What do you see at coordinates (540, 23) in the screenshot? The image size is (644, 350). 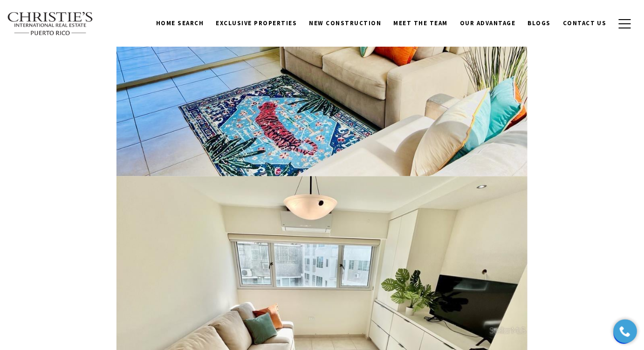 I see `a: Blogs` at bounding box center [540, 23].